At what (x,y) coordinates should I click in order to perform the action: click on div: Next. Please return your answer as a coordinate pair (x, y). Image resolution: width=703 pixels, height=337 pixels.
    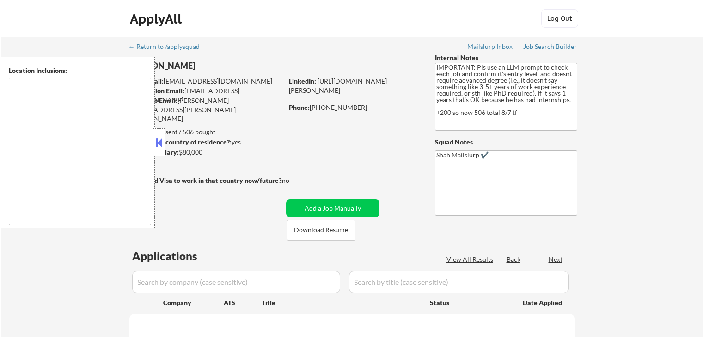
    Looking at the image, I should click on (556, 260).